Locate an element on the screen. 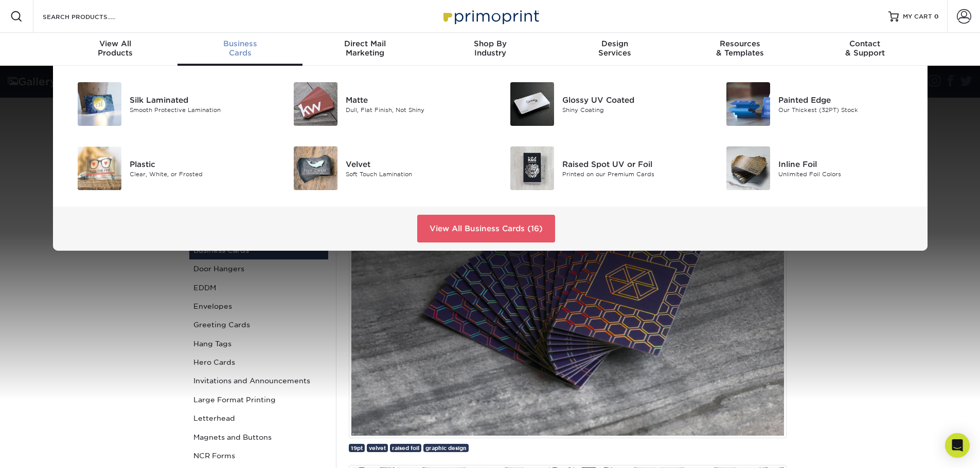  div: Cards is located at coordinates (240, 48).